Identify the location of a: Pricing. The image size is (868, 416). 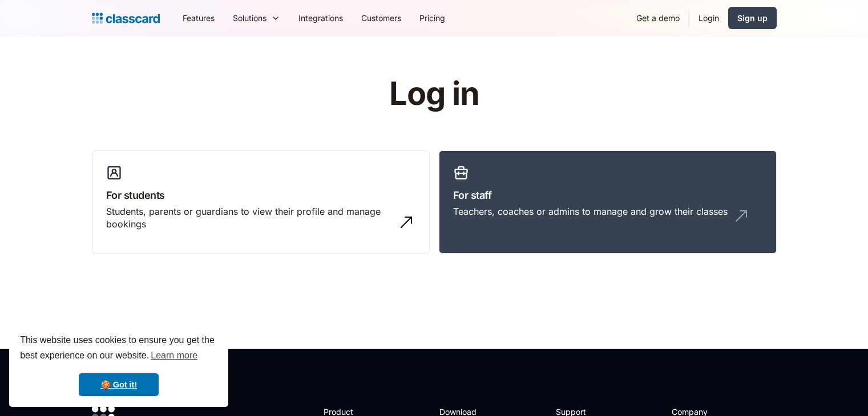
(432, 18).